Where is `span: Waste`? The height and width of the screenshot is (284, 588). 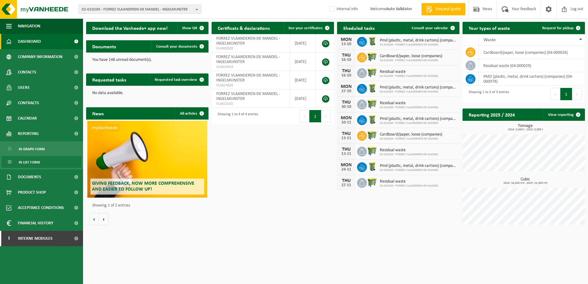 span: Waste is located at coordinates (490, 40).